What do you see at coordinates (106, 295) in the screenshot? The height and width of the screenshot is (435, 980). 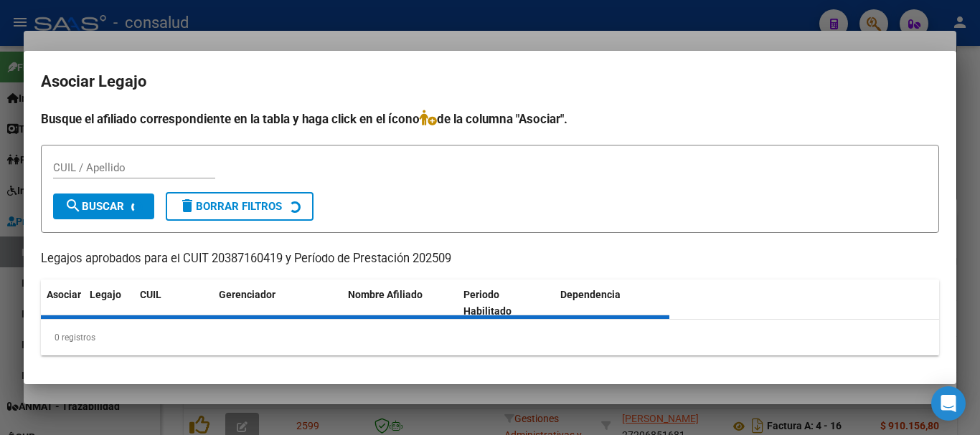 I see `span: Legajo` at bounding box center [106, 295].